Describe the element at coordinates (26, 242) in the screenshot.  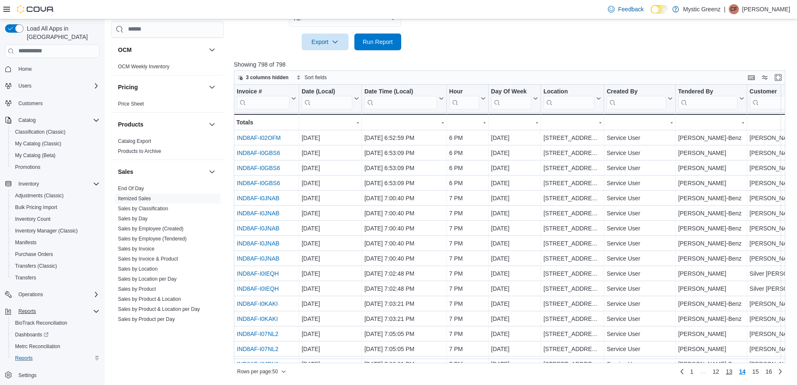
I see `span: Manifests` at that location.